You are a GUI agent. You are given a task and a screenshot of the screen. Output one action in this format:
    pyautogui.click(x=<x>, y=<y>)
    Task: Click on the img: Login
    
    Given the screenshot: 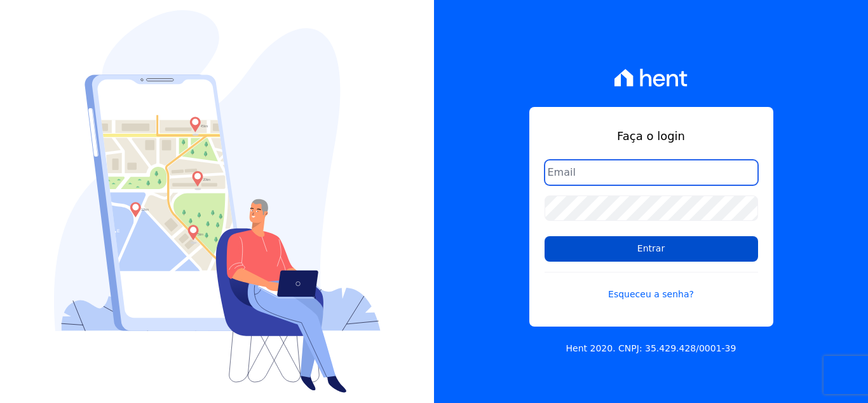 What is the action you would take?
    pyautogui.click(x=217, y=201)
    